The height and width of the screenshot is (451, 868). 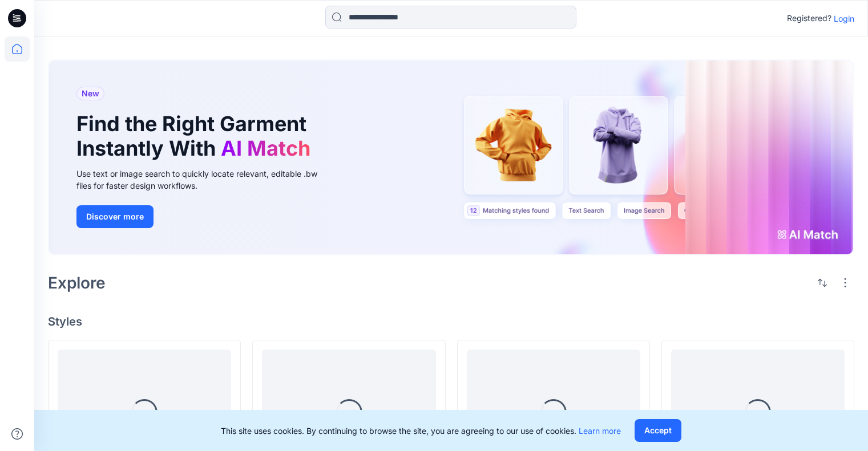 I want to click on h1: Find the Right Garment Instantly With, so click(x=196, y=137).